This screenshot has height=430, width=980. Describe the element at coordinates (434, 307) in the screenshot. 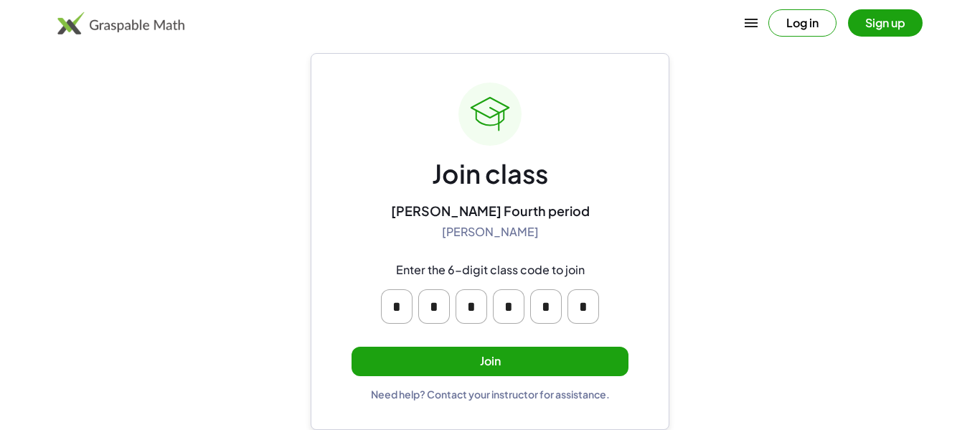

I see `input: Please enter OTP character 2` at that location.